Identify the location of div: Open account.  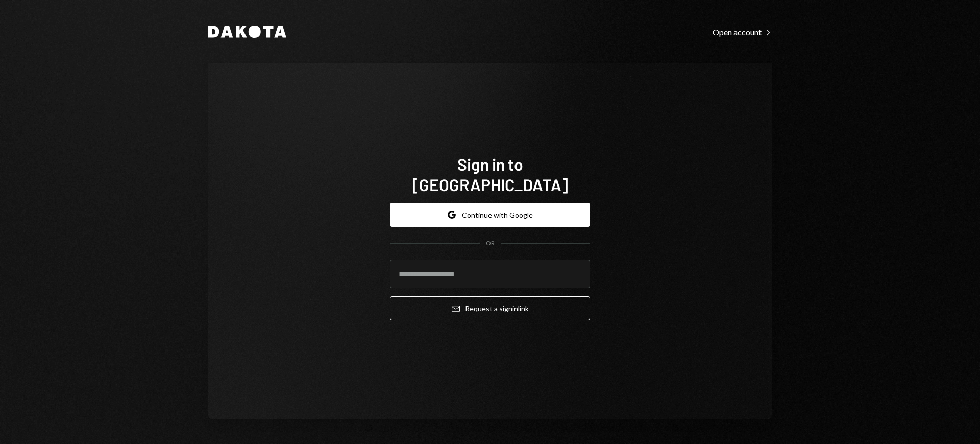
(742, 32).